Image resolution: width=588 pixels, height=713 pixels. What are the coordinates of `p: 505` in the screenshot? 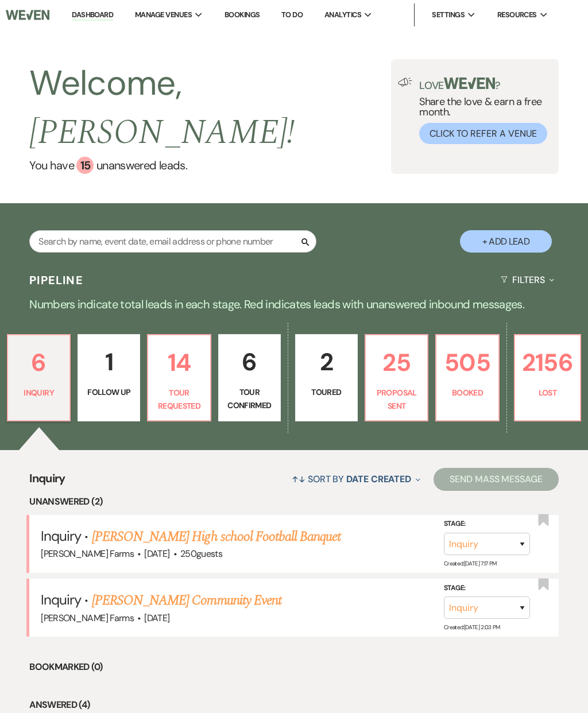 It's located at (466, 362).